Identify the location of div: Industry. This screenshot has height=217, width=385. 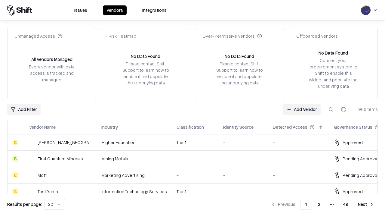
(110, 127).